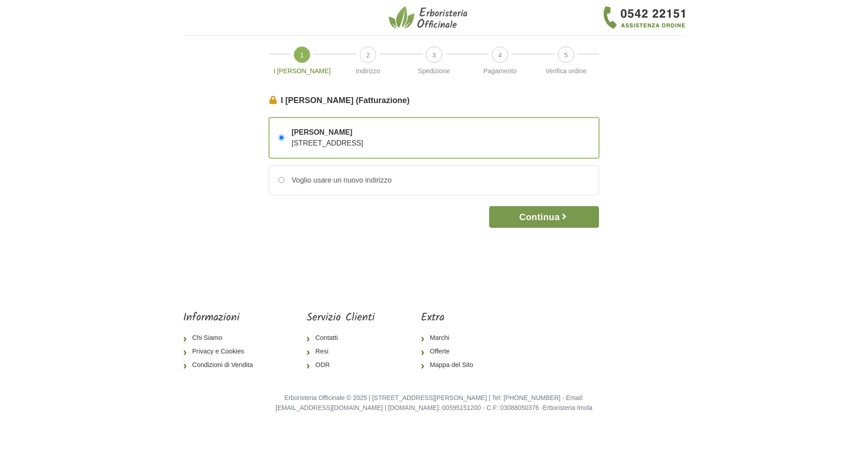  I want to click on h5: Informazioni, so click(221, 318).